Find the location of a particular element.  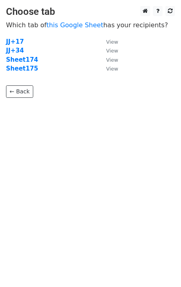

strong: JJ+34 is located at coordinates (15, 51).